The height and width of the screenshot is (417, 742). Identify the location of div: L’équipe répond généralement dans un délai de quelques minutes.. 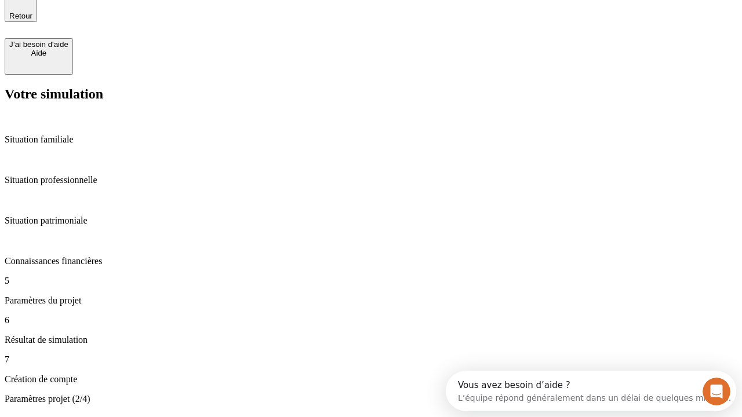
(148, 25).